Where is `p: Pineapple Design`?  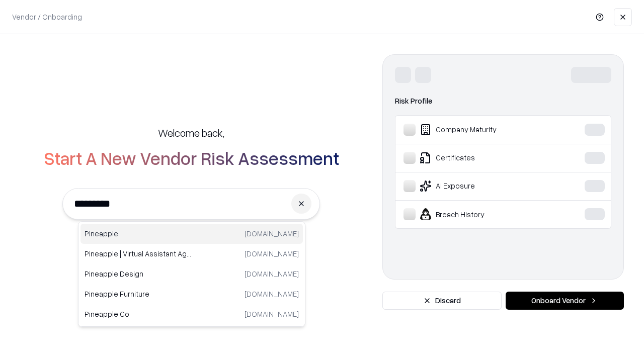 p: Pineapple Design is located at coordinates (138, 274).